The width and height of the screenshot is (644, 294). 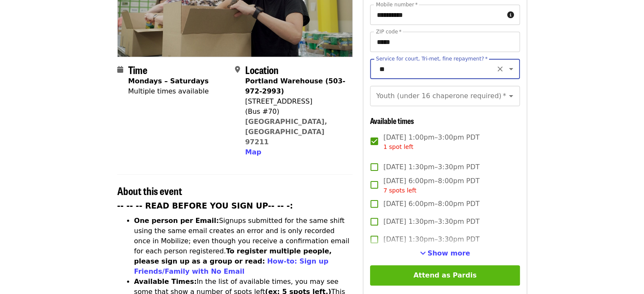 What do you see at coordinates (389, 32) in the screenshot?
I see `label: ZIP code` at bounding box center [389, 32].